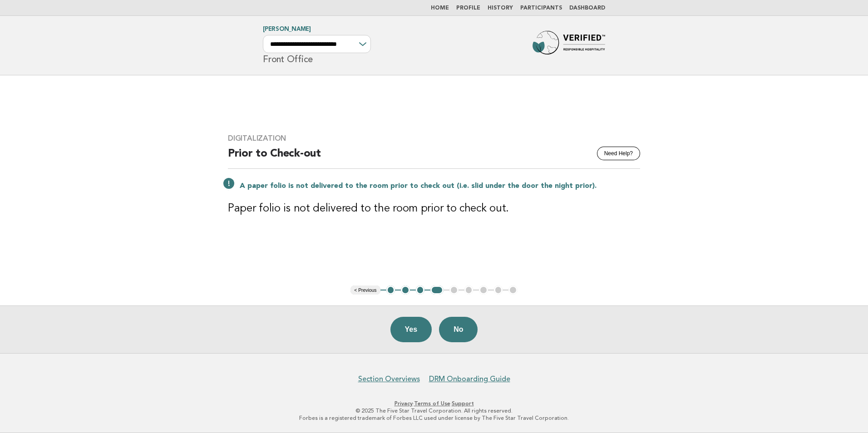  I want to click on a: Dashboard, so click(587, 8).